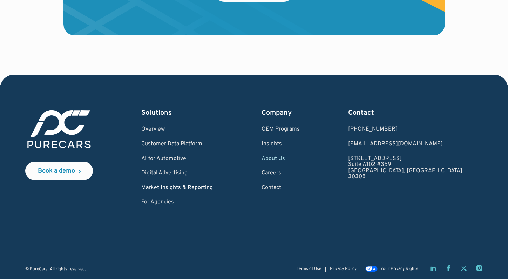 This screenshot has width=508, height=279. I want to click on a: Your Privacy Rights, so click(391, 269).